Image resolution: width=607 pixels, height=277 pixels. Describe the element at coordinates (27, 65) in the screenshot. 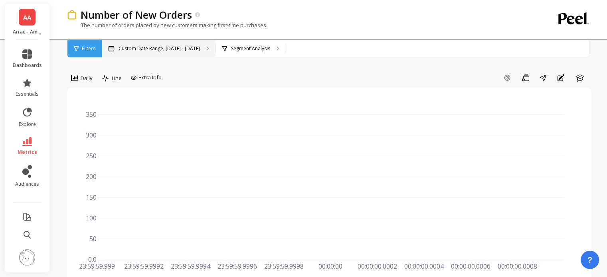

I see `span: dashboards` at that location.